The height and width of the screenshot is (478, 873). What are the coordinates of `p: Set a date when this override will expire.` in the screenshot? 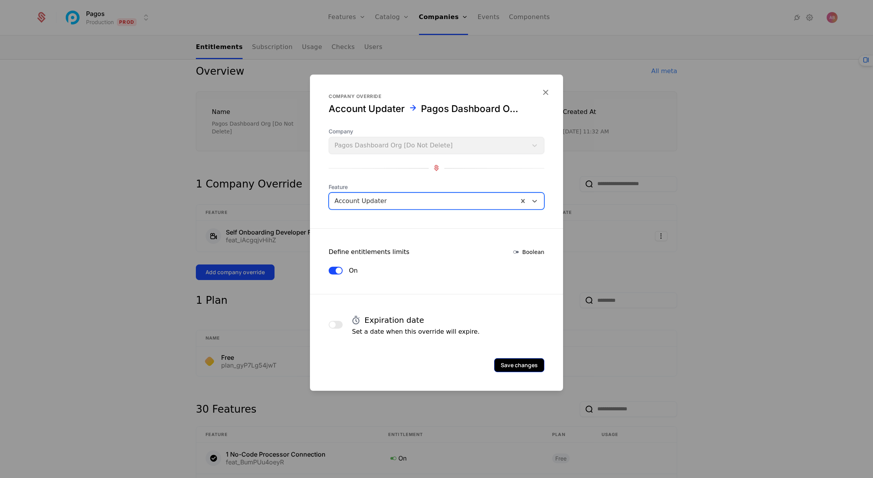 It's located at (416, 332).